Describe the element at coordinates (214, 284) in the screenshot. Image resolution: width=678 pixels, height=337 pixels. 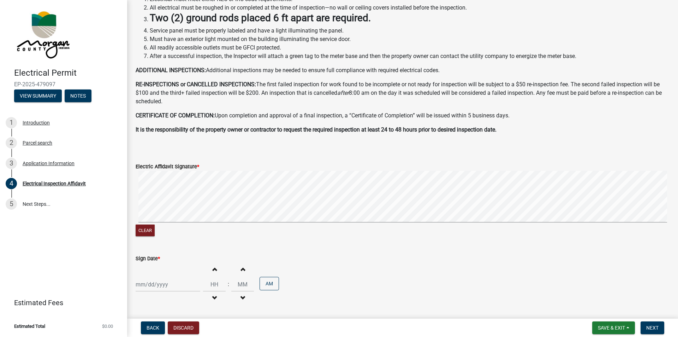
I see `input: Hours` at that location.